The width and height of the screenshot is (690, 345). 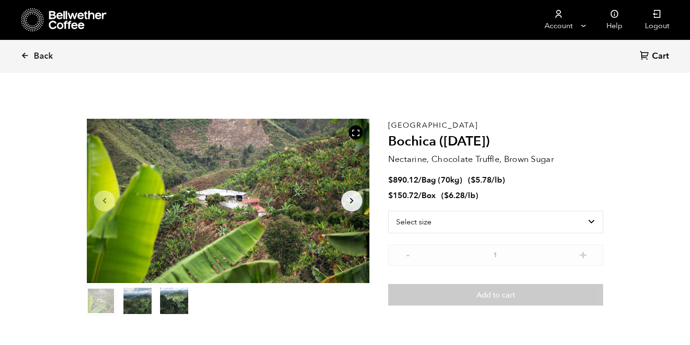 What do you see at coordinates (496, 159) in the screenshot?
I see `p: Nectarine, Chocolate Truffle, Brown Sugar` at bounding box center [496, 159].